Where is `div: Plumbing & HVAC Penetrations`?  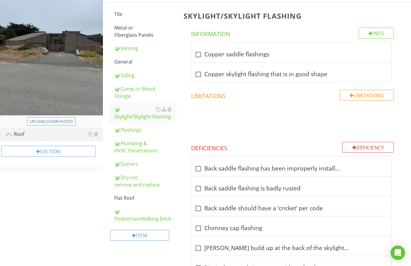
div: Plumbing & HVAC Penetrations is located at coordinates (145, 147).